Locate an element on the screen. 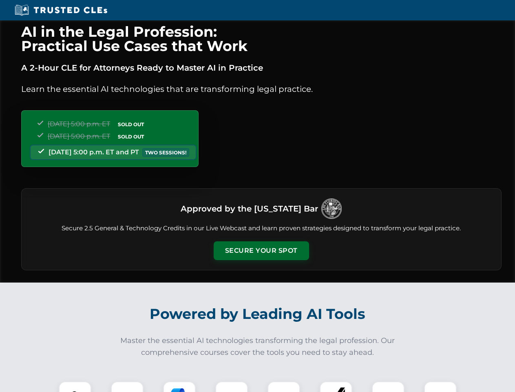 This screenshot has width=515, height=392. p: Secure 2.5 General & Technology Credits in our Live Webcast and learn proven strategies designed ... is located at coordinates (262, 228).